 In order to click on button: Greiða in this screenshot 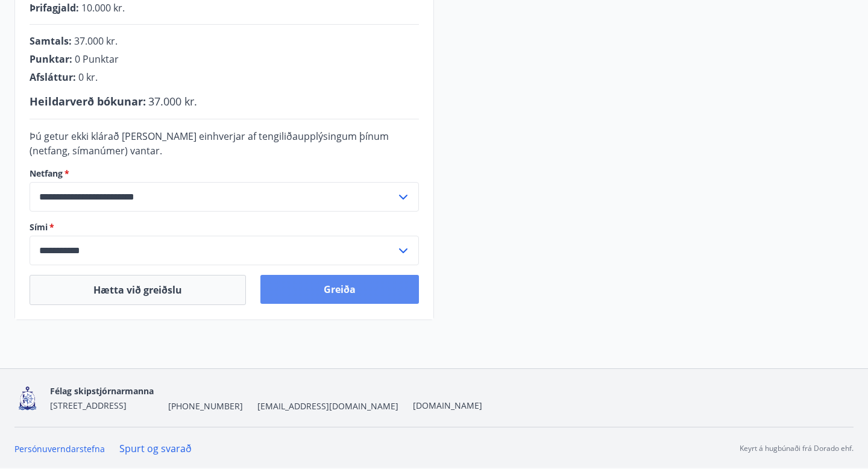, I will do `click(339, 290)`.